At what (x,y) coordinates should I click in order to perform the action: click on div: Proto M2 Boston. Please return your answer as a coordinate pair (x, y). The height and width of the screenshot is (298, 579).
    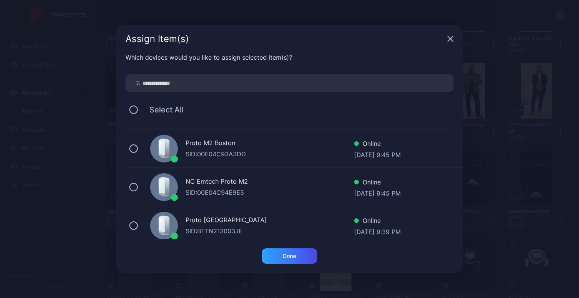
    Looking at the image, I should click on (270, 144).